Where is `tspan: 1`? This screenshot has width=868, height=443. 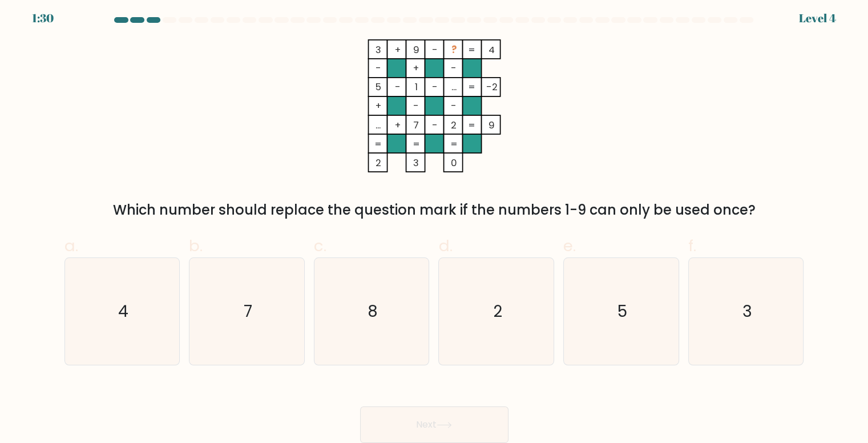
tspan: 1 is located at coordinates (416, 87).